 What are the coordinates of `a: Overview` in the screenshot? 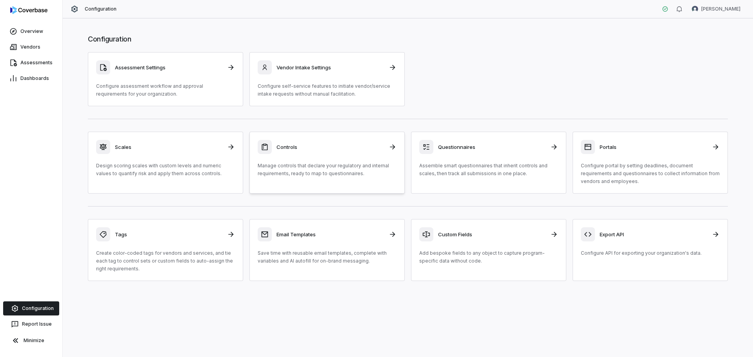 It's located at (31, 31).